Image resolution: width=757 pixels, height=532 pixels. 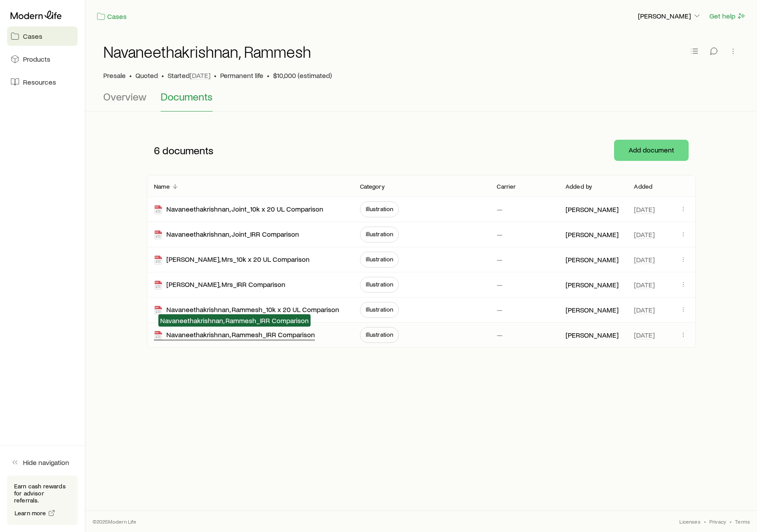 What do you see at coordinates (43, 500) in the screenshot?
I see `div: Earn cash rewards for advisor referrals.Learn more` at bounding box center [43, 500].